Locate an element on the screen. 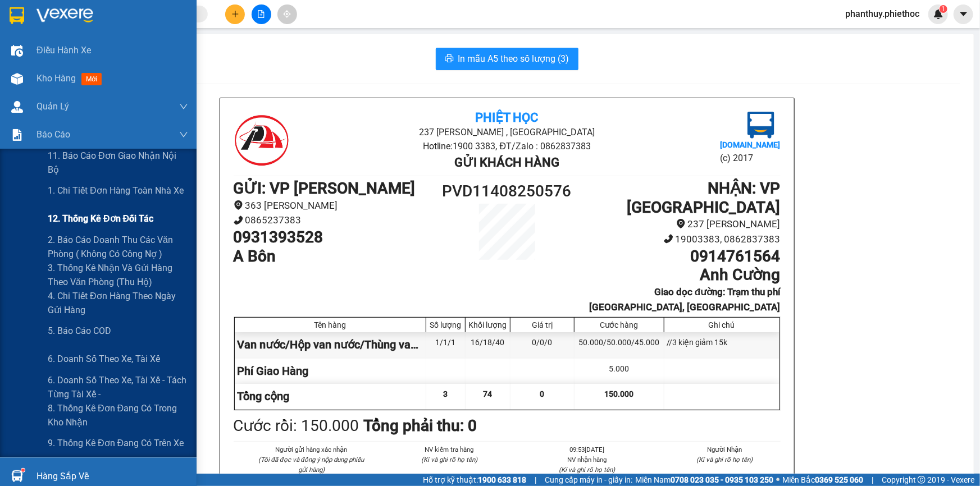 This screenshot has width=980, height=486. div: Khối lượng is located at coordinates (488, 325).